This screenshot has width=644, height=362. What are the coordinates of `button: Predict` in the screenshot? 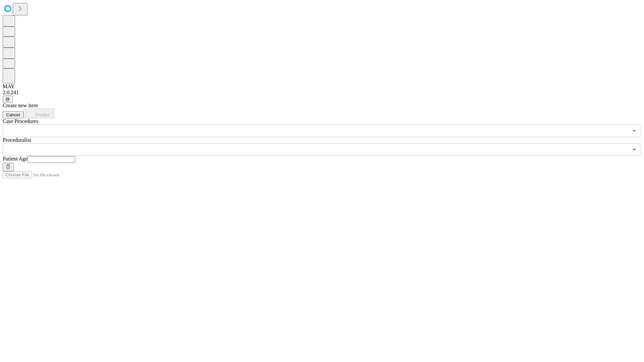 It's located at (39, 113).